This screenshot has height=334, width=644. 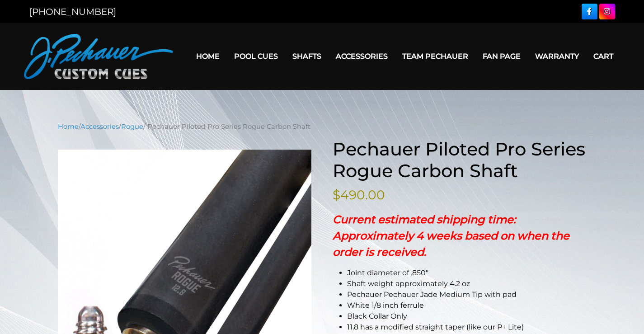 What do you see at coordinates (467, 317) in the screenshot?
I see `li: Black Collar Only` at bounding box center [467, 317].